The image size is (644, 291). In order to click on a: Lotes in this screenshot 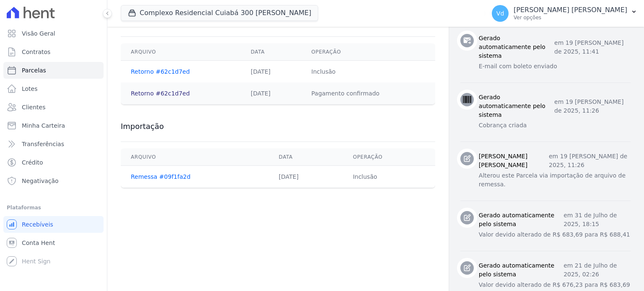, I will do `click(54, 89)`.